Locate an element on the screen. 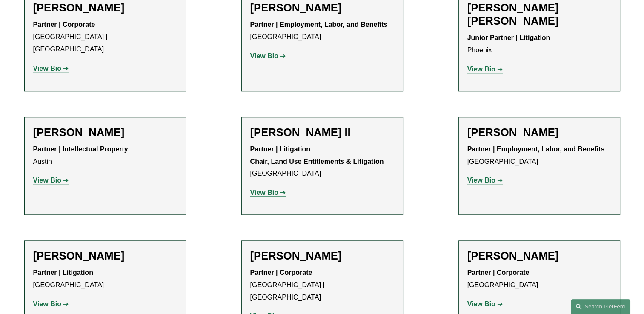 This screenshot has width=644, height=314. strong: Partner | Litigation Chair, Land Use Entitlements & Litigation is located at coordinates (317, 155).